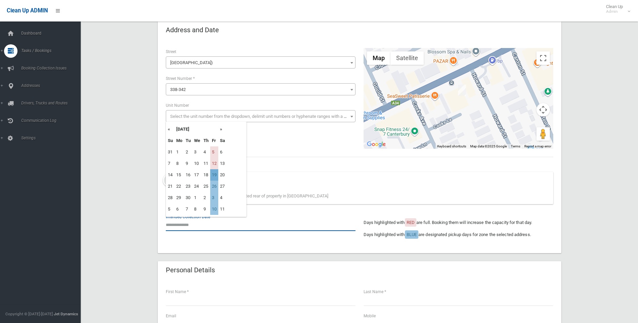  What do you see at coordinates (52, 33) in the screenshot?
I see `span: Dashboard` at bounding box center [52, 33].